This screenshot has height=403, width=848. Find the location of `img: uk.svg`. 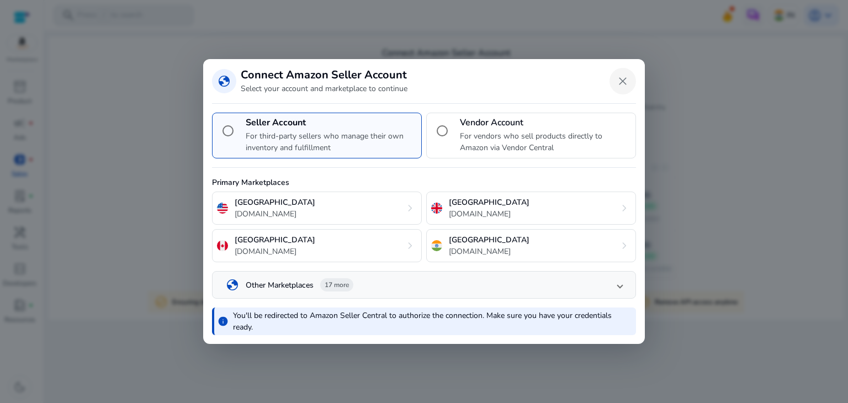

img: uk.svg is located at coordinates (437, 208).